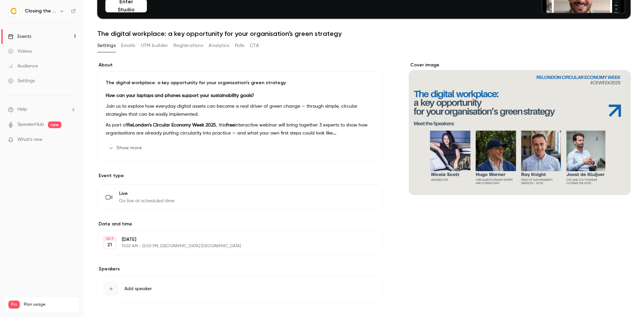 The width and height of the screenshot is (644, 317). I want to click on strong: ReLondon’s Circular Economy Week 2025, so click(171, 125).